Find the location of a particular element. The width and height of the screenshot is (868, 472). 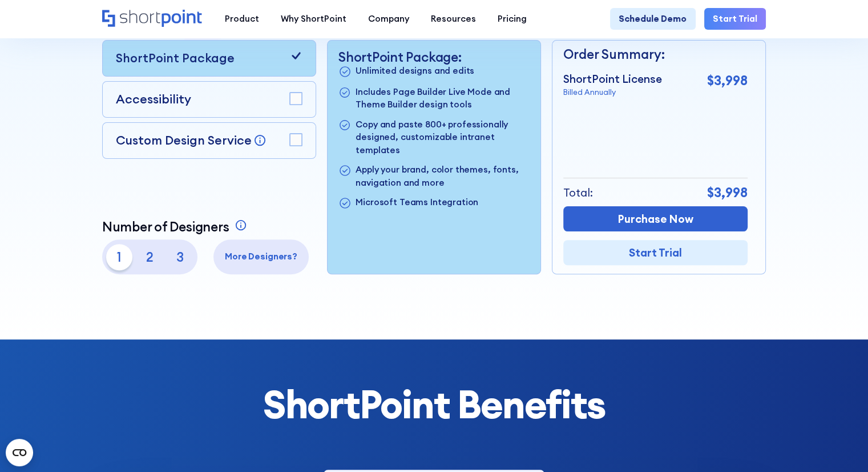

p: Billed Annually is located at coordinates (612, 93).